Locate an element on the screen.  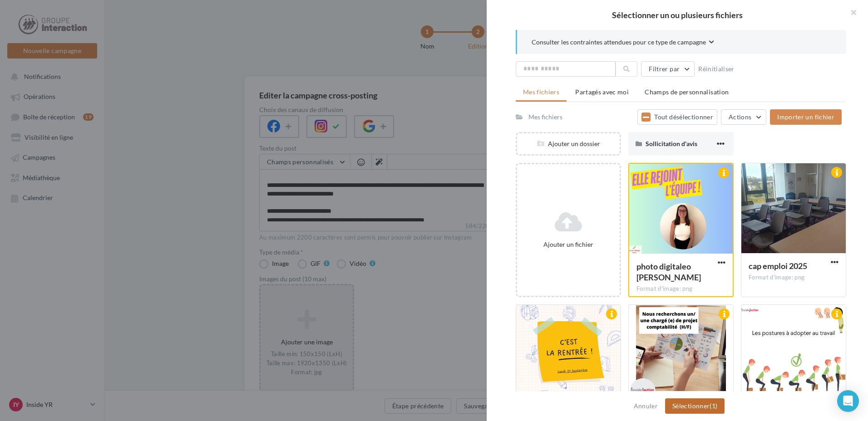
span: Actions is located at coordinates (740, 116).